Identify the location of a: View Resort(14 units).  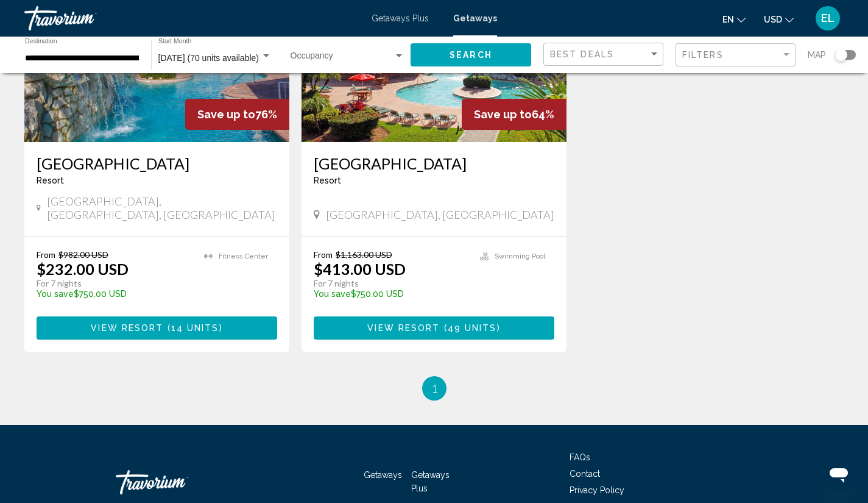
(156, 328).